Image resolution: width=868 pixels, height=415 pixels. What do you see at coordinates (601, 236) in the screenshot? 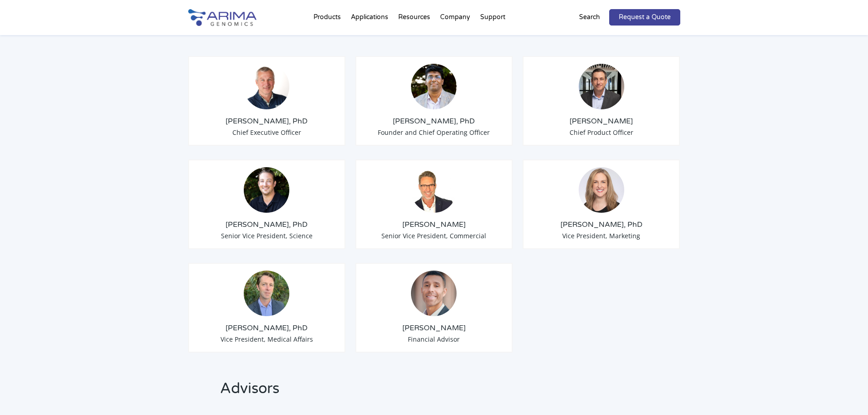
I see `span: Vice President, Marketing` at bounding box center [601, 236].